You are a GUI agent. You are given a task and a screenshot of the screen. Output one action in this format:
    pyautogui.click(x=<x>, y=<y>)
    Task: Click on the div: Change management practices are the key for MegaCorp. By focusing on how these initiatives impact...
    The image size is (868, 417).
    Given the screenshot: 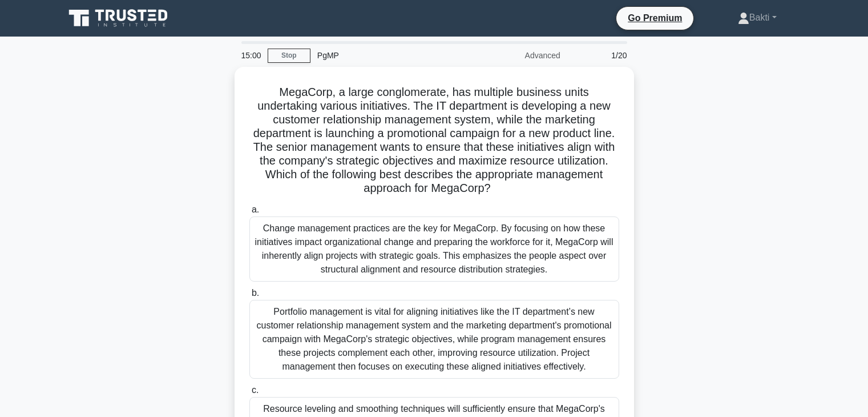 What is the action you would take?
    pyautogui.click(x=434, y=249)
    